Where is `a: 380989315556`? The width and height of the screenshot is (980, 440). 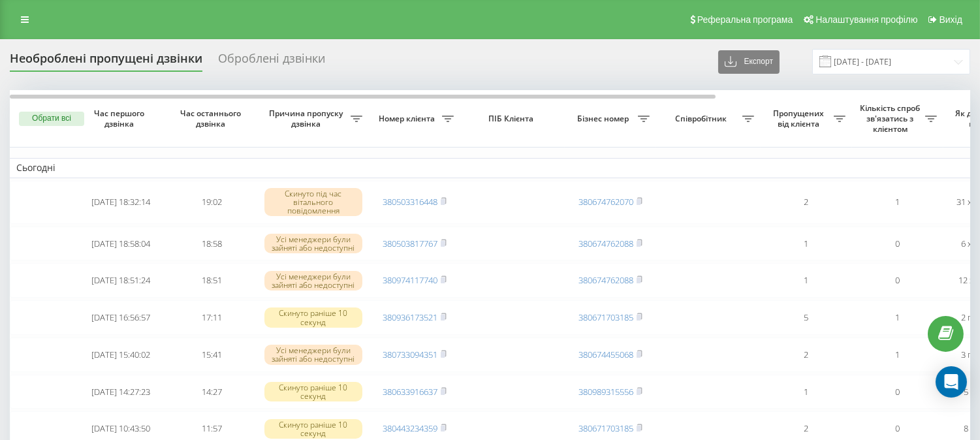
a: 380989315556 is located at coordinates (606, 392).